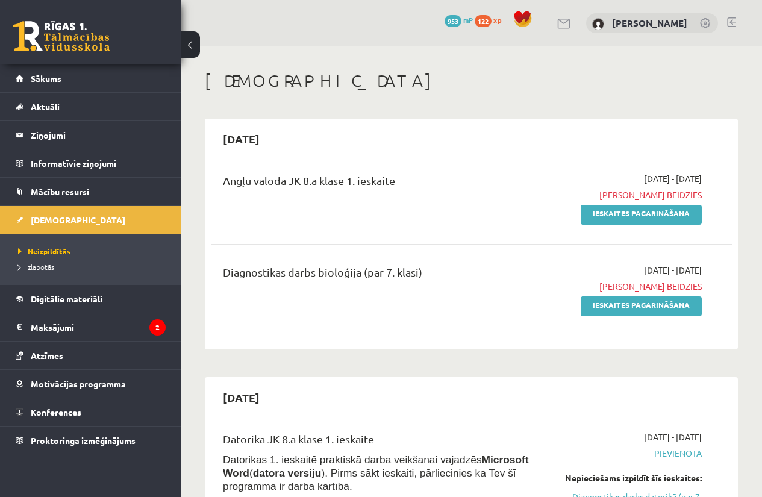  I want to click on span: Konferences, so click(56, 412).